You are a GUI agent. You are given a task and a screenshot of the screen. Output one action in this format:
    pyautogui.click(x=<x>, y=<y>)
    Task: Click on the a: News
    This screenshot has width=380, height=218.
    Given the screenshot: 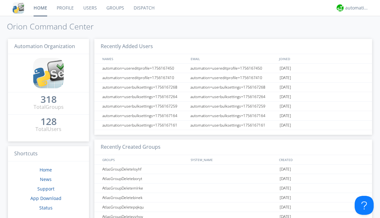 What is the action you would take?
    pyautogui.click(x=46, y=179)
    